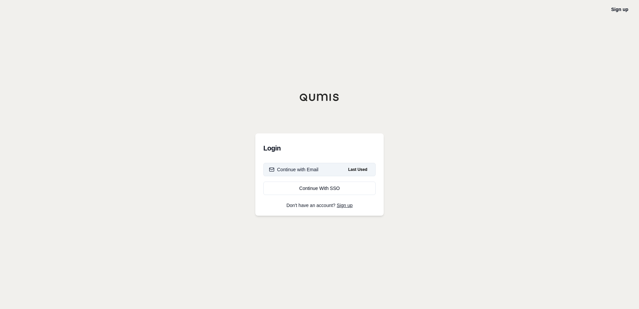 Image resolution: width=639 pixels, height=309 pixels. I want to click on div: Continue with Email, so click(294, 169).